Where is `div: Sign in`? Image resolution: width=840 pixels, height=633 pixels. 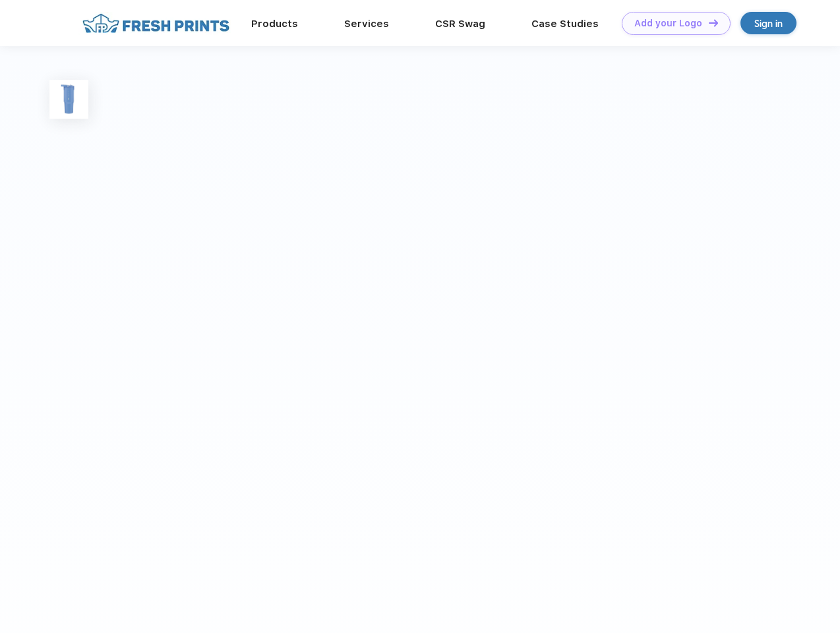
div: Sign in is located at coordinates (768, 23).